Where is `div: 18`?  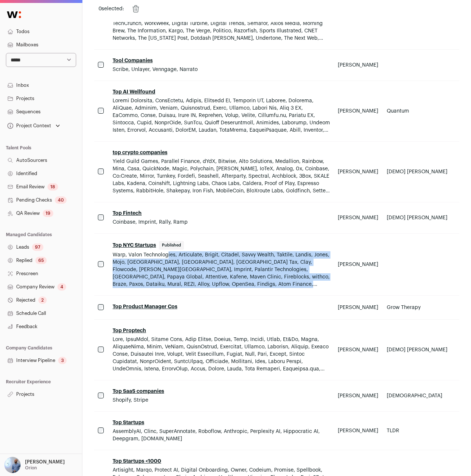 div: 18 is located at coordinates (53, 187).